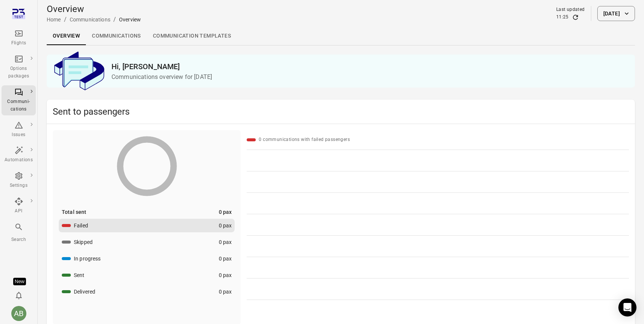 This screenshot has height=324, width=644. Describe the element at coordinates (74, 212) in the screenshot. I see `div: Total sent` at that location.